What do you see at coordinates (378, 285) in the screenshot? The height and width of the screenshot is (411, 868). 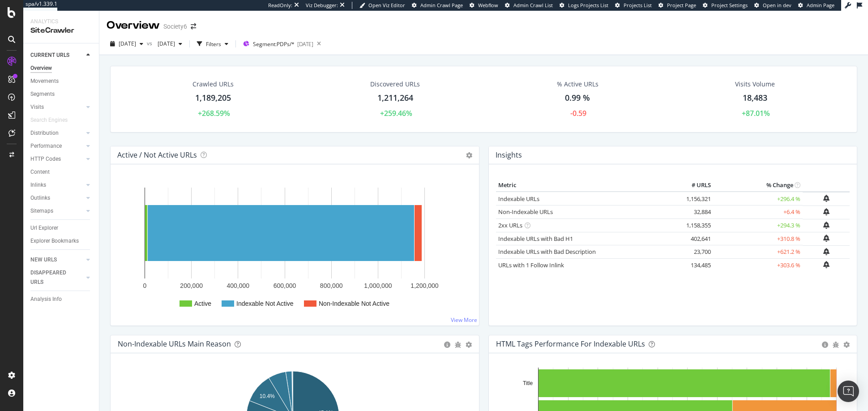 I see `text: 1,000,000` at bounding box center [378, 285].